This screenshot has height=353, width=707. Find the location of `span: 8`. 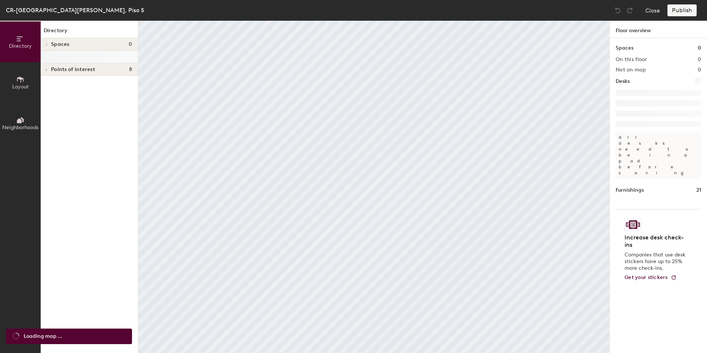

span: 8 is located at coordinates (130, 69).